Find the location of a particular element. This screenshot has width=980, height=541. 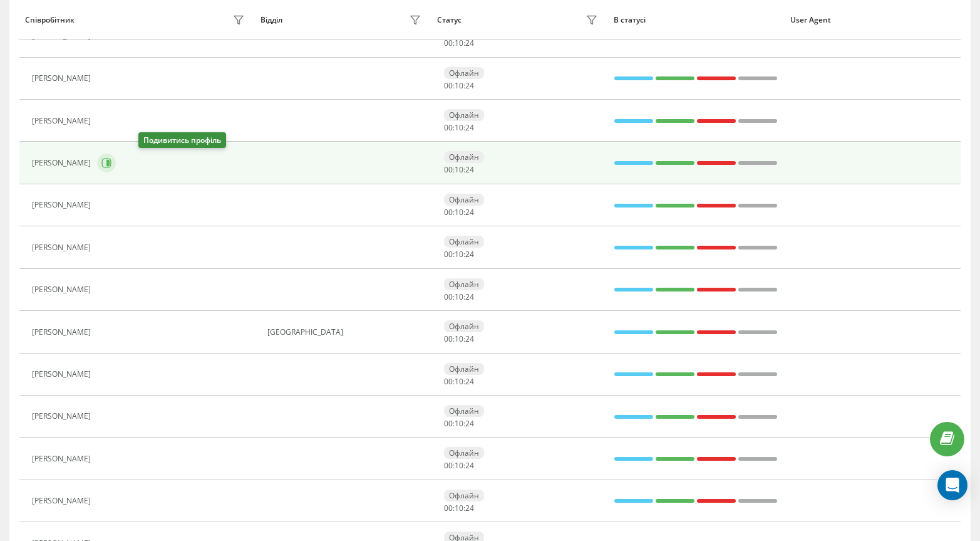

div: В статусі is located at coordinates (696, 20).